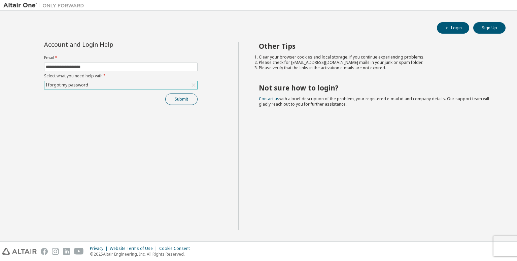  Describe the element at coordinates (121, 76) in the screenshot. I see `label: Select what you need help with` at that location.